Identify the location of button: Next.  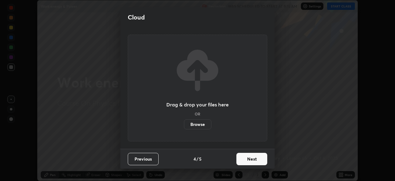
(252, 159).